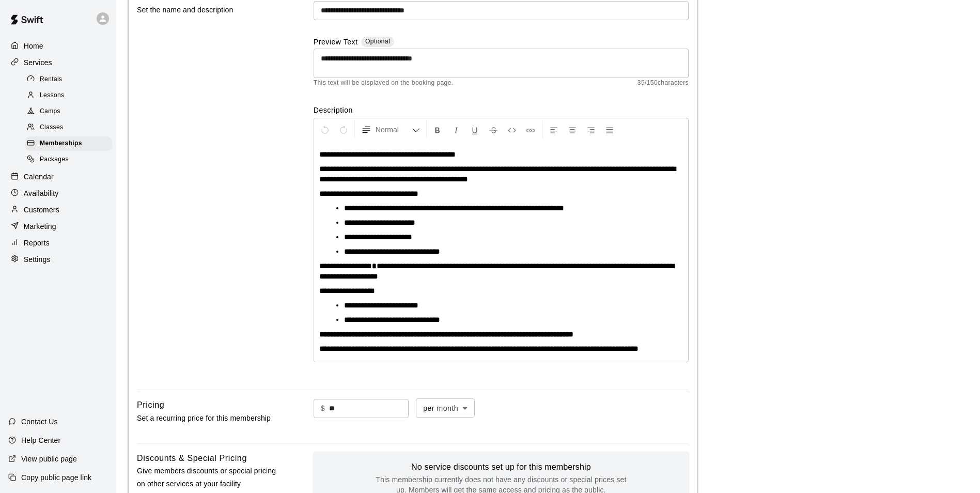 The height and width of the screenshot is (493, 980). What do you see at coordinates (501, 467) in the screenshot?
I see `h6: No service discounts set up for this membership` at bounding box center [501, 467].